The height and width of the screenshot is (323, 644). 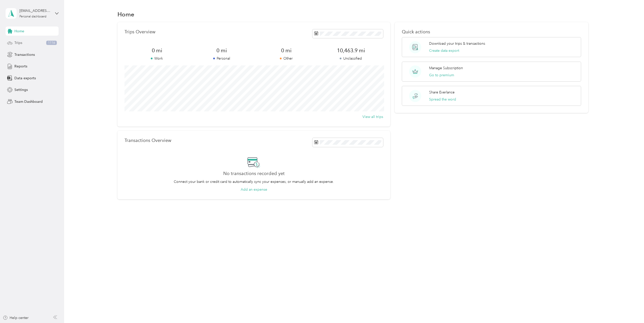 What do you see at coordinates (33, 17) in the screenshot?
I see `div: Personal dashboard` at bounding box center [33, 17].